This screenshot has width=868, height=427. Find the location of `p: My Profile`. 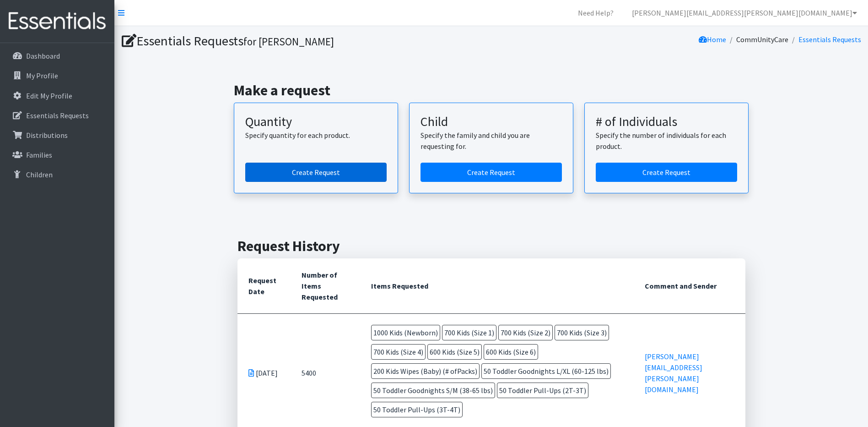

p: My Profile is located at coordinates (42, 75).